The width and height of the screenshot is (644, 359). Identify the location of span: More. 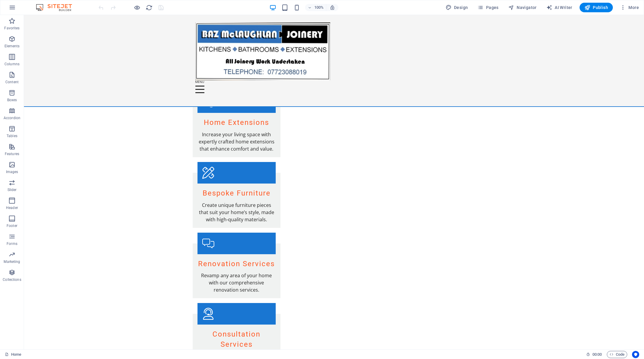
(629, 8).